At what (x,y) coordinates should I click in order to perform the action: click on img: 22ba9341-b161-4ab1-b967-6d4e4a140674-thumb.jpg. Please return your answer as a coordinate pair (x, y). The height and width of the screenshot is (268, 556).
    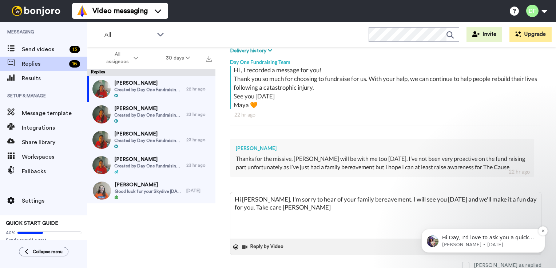
    Looking at the image, I should click on (101, 165).